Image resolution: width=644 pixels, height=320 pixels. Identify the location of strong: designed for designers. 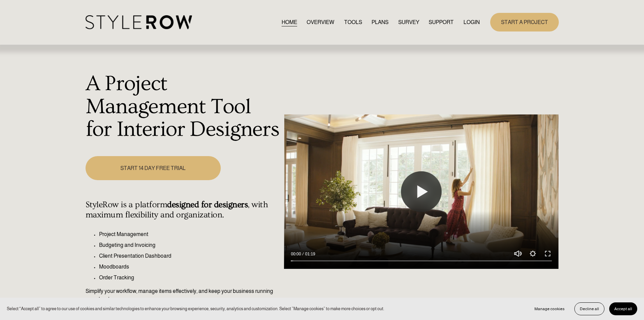
(207, 205).